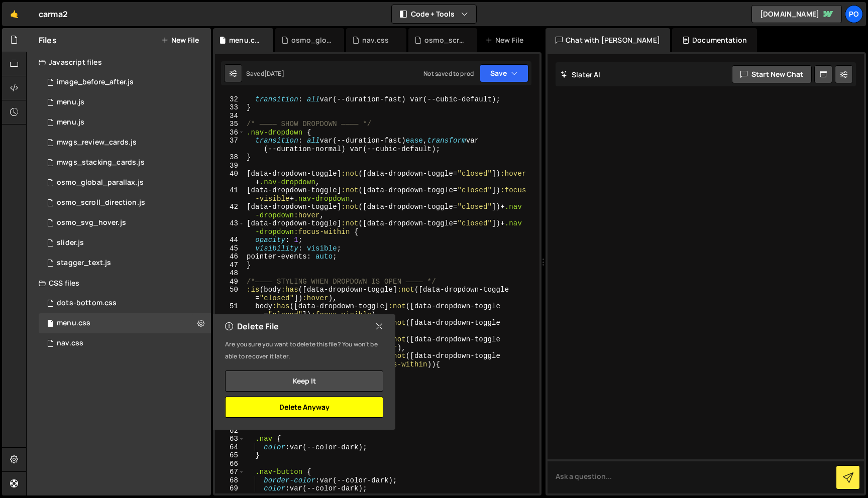  Describe the element at coordinates (854, 14) in the screenshot. I see `a: Po` at that location.